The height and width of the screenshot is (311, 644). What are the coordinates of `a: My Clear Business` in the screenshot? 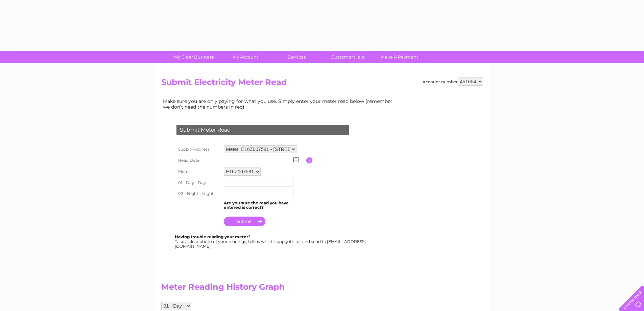 It's located at (194, 57).